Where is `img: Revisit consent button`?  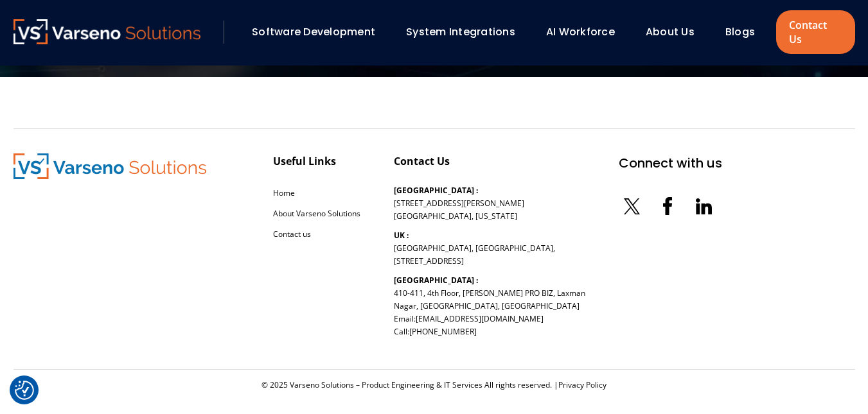 img: Revisit consent button is located at coordinates (24, 391).